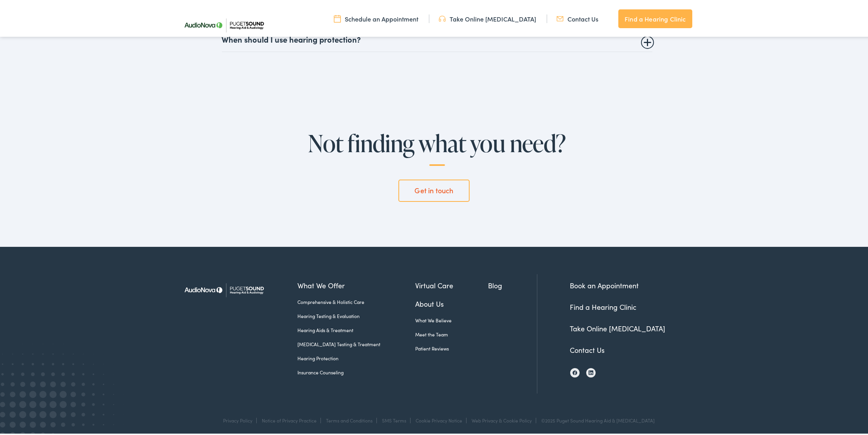 This screenshot has height=435, width=868. What do you see at coordinates (502, 419) in the screenshot?
I see `a: Web Privacy & Cookie Policy` at bounding box center [502, 419].